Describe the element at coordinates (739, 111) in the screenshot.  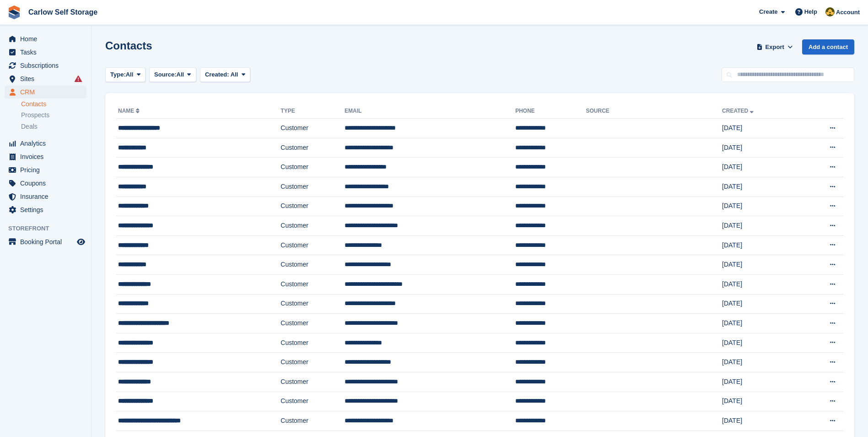
I see `a: Created` at that location.